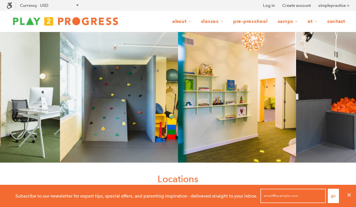 The image size is (356, 207). What do you see at coordinates (312, 22) in the screenshot?
I see `a: OT` at bounding box center [312, 22].